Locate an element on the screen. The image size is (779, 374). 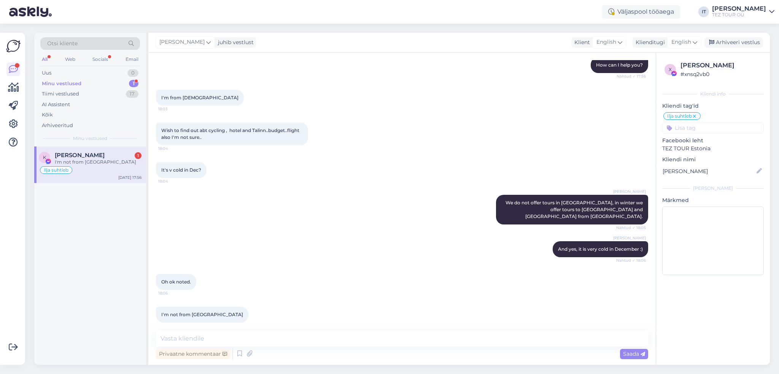
span: Oh ok noted. is located at coordinates (176, 282).